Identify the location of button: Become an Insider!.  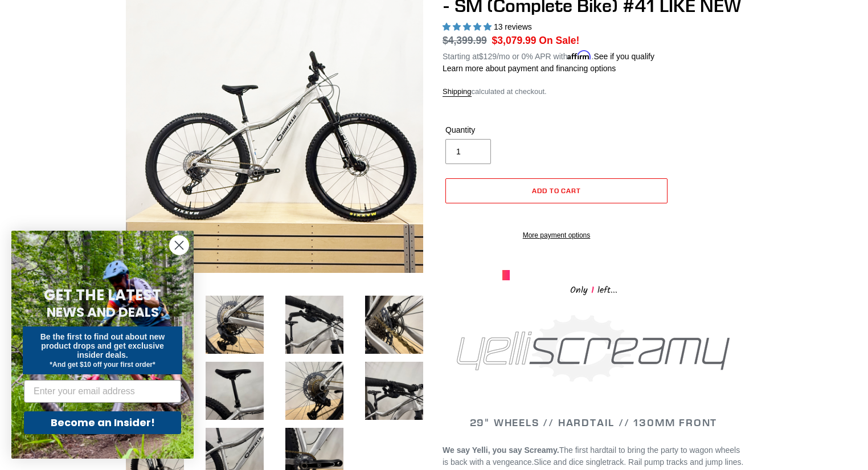
(103, 423).